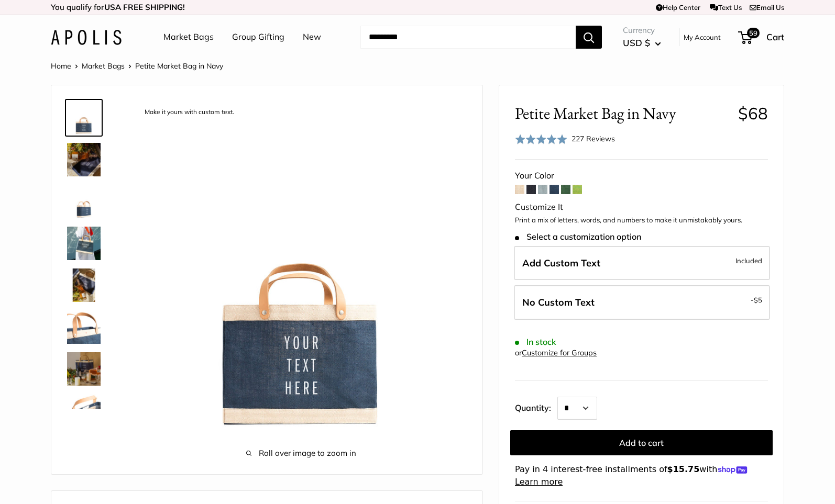 This screenshot has width=835, height=504. Describe the element at coordinates (642, 264) in the screenshot. I see `label: Add Custom Text` at that location.